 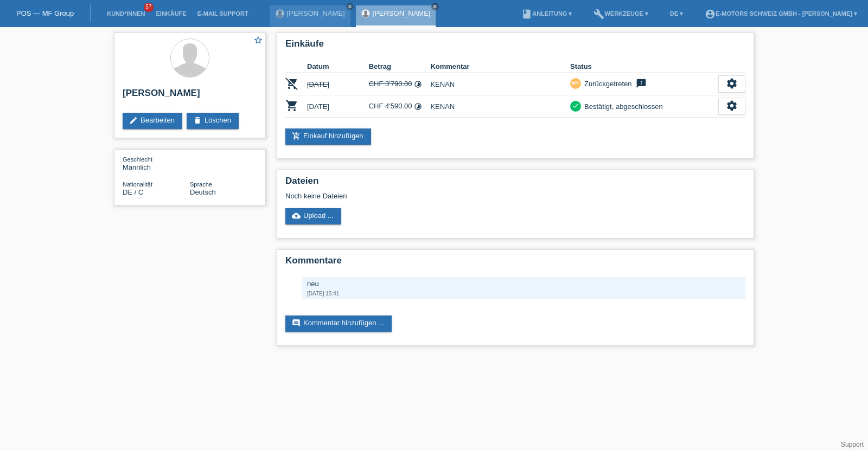 I want to click on i: star_border, so click(x=258, y=40).